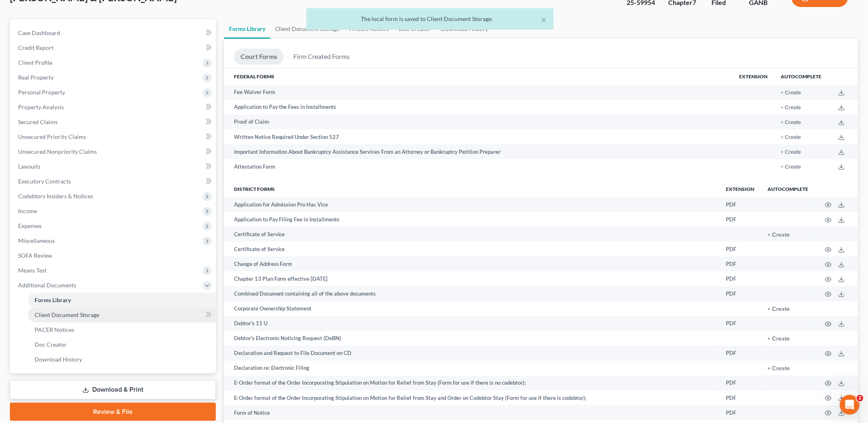 The image size is (868, 423). I want to click on td: Corporate Ownership Statement, so click(472, 309).